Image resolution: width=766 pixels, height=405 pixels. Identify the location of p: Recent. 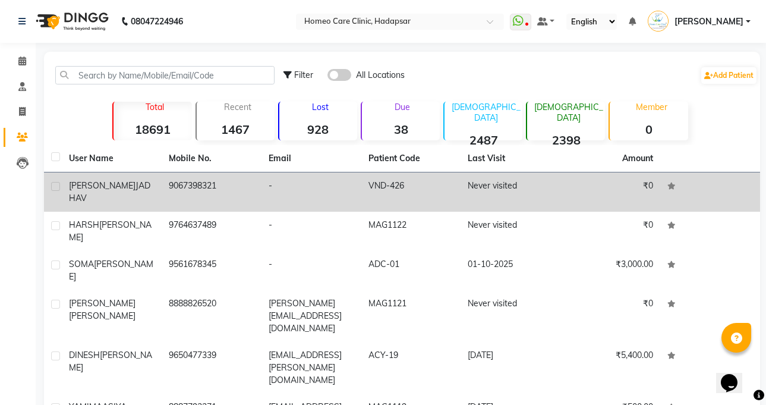
(238, 107).